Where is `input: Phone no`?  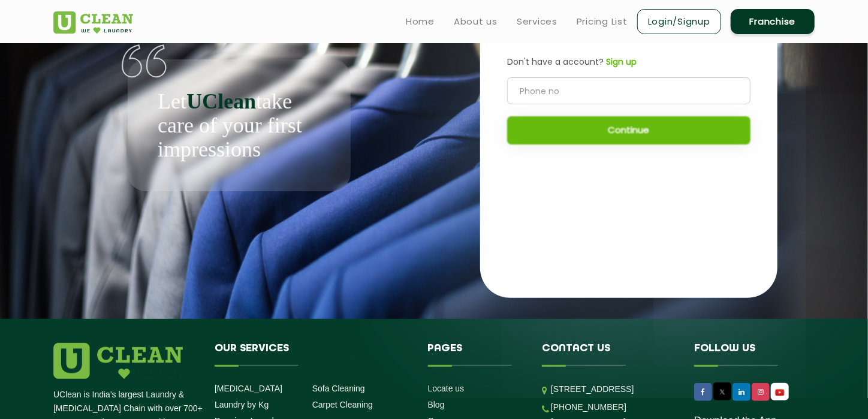 input: Phone no is located at coordinates (629, 90).